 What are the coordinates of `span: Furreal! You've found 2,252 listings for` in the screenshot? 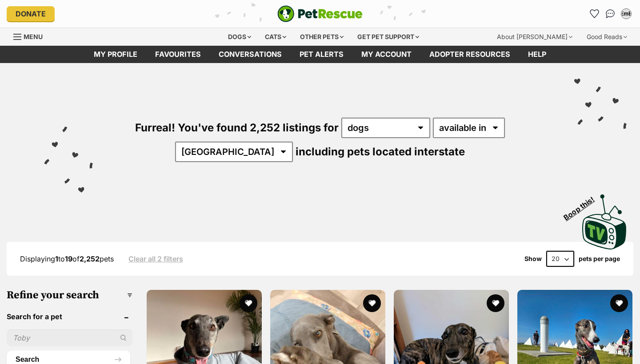 It's located at (237, 128).